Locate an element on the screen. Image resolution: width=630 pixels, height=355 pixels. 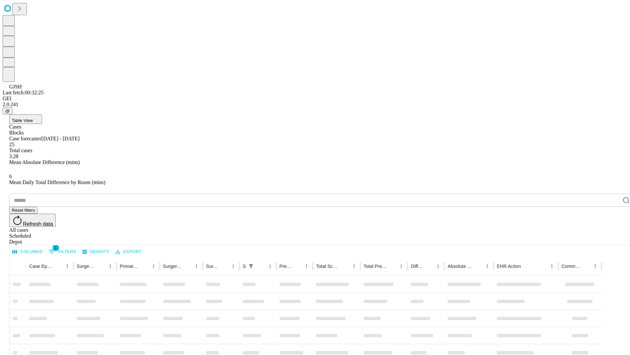
span: Reset filters is located at coordinates (23, 210).